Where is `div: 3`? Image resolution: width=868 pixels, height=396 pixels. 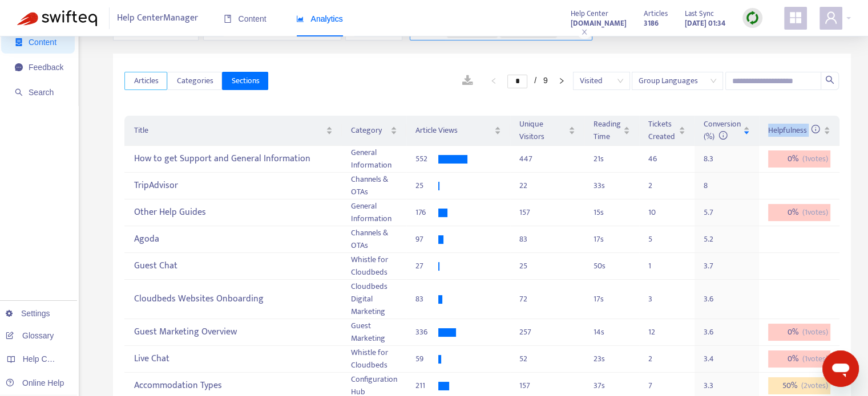 div: 3 is located at coordinates (659, 299).